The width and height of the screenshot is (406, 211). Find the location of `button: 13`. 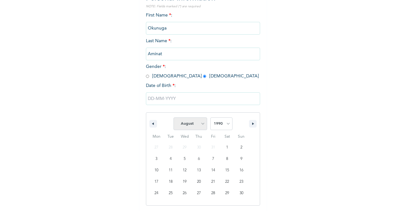

button: 13 is located at coordinates (199, 170).